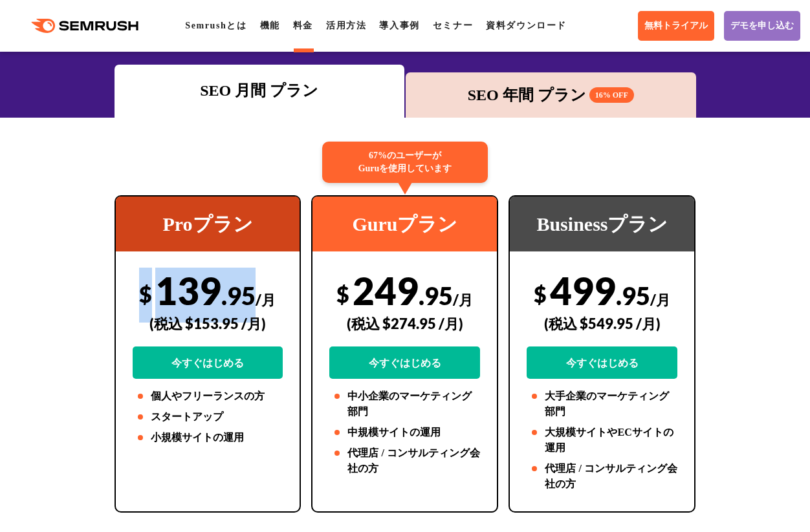  Describe the element at coordinates (676, 26) in the screenshot. I see `a: 無料トライアル` at that location.